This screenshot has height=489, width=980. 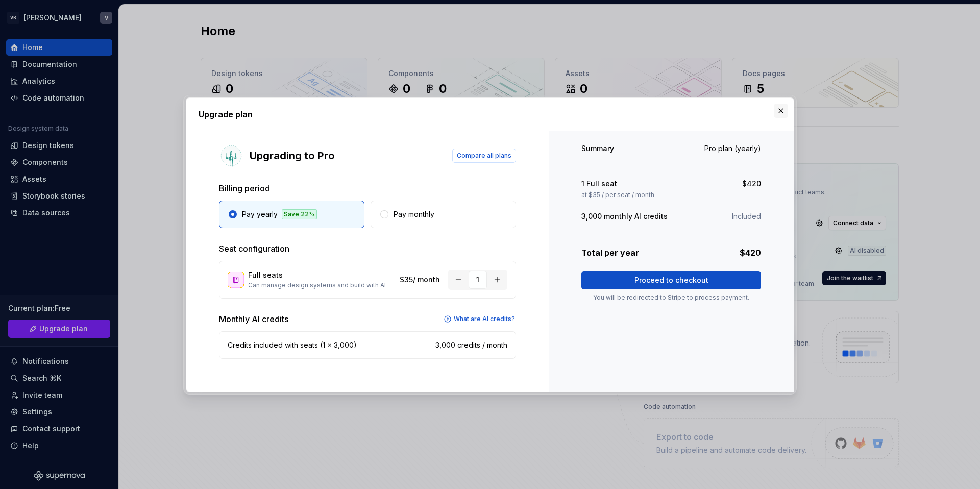 What do you see at coordinates (617, 195) in the screenshot?
I see `p: at $35 / per seat / month` at bounding box center [617, 195].